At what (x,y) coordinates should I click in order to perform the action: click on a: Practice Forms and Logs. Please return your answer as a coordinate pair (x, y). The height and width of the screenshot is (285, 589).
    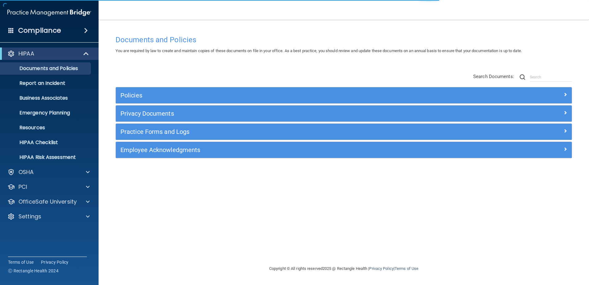
    Looking at the image, I should click on (344, 132).